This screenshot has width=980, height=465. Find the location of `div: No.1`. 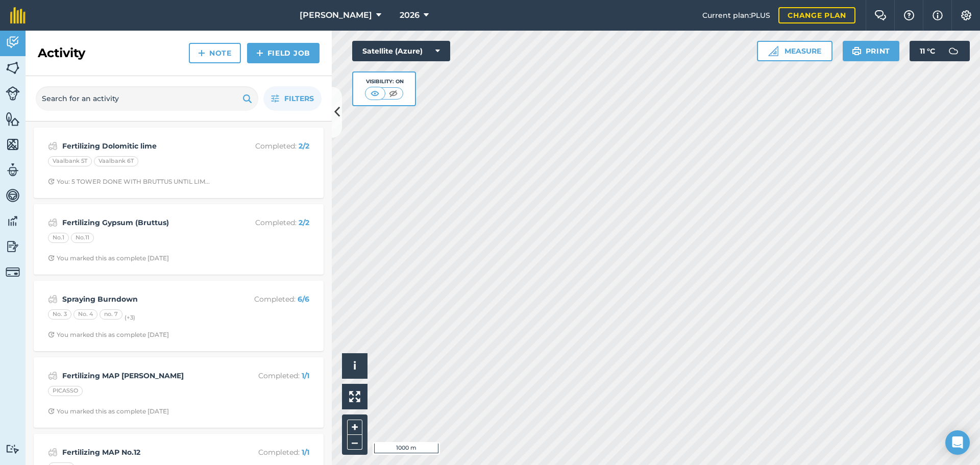

div: No.1 is located at coordinates (58, 238).